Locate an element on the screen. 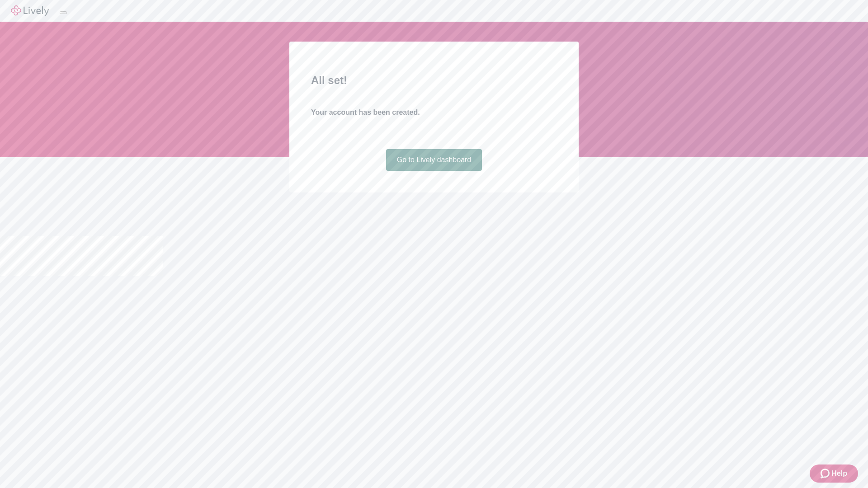 This screenshot has width=868, height=488. button: Zendesk support iconHelp is located at coordinates (834, 474).